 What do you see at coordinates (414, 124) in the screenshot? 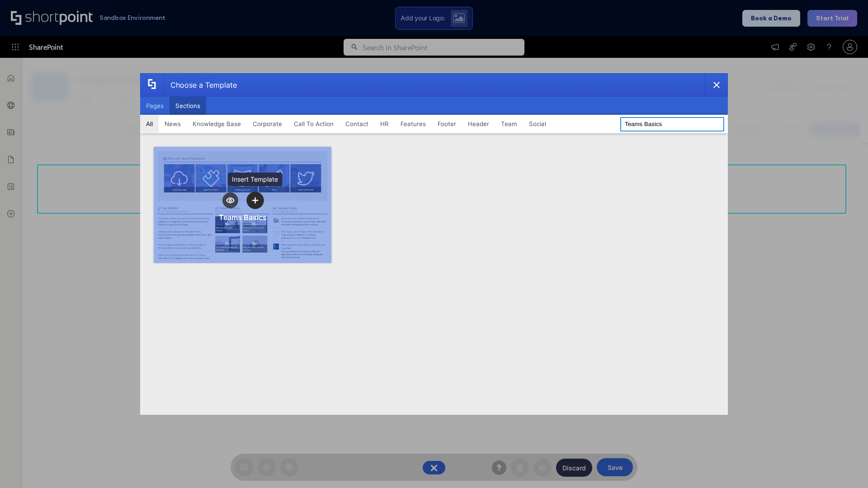
I see `button: Features` at bounding box center [414, 124].